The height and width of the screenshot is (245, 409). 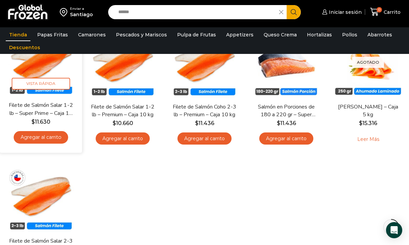 I want to click on img: address-field-icon.svg, so click(x=65, y=12).